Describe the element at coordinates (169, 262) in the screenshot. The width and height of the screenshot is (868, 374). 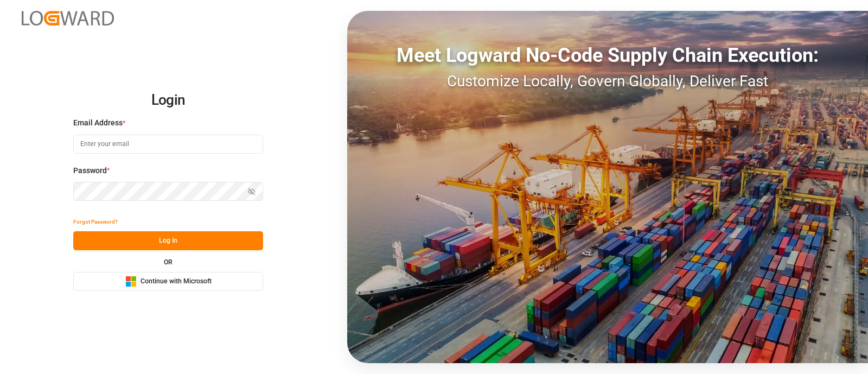
I see `small: OR` at that location.